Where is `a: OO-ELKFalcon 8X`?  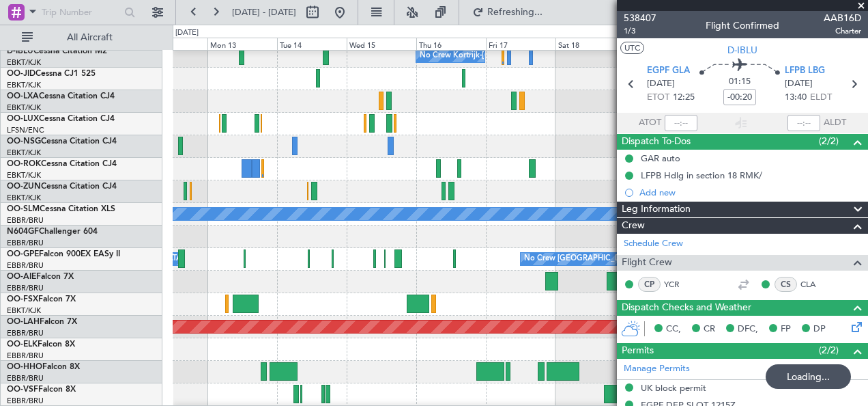 a: OO-ELKFalcon 8X is located at coordinates (41, 344).